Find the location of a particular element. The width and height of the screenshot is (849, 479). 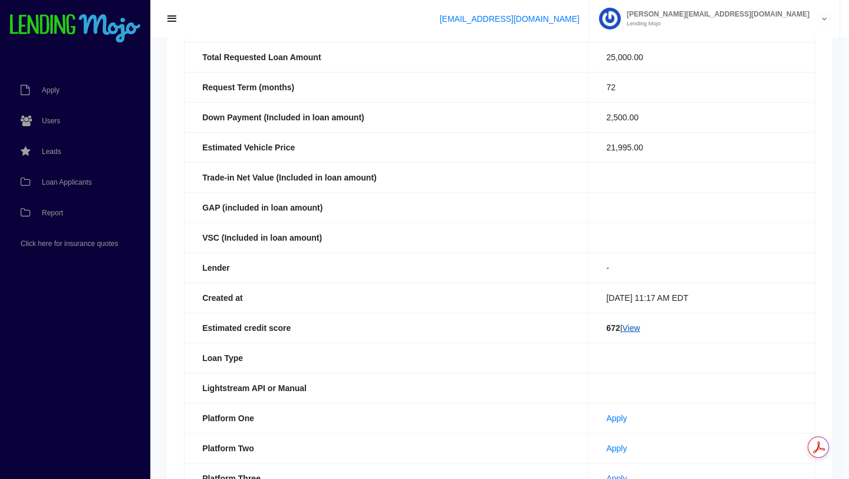

small: Lending Mojo is located at coordinates (715, 24).